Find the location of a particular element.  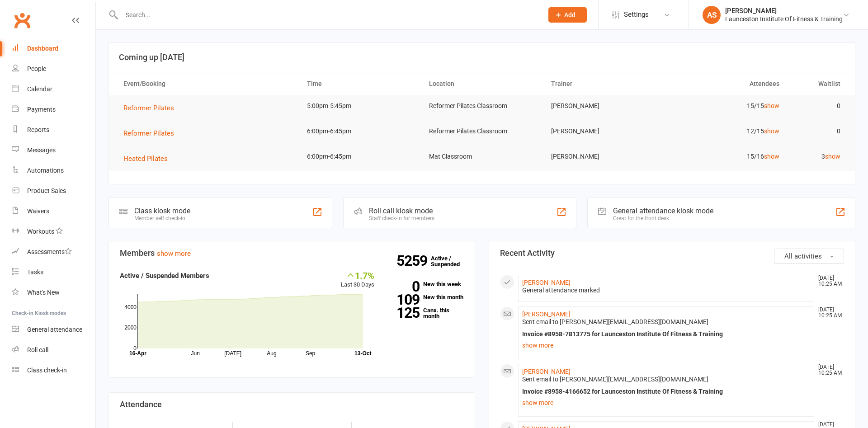

div: Payments is located at coordinates (41, 109).